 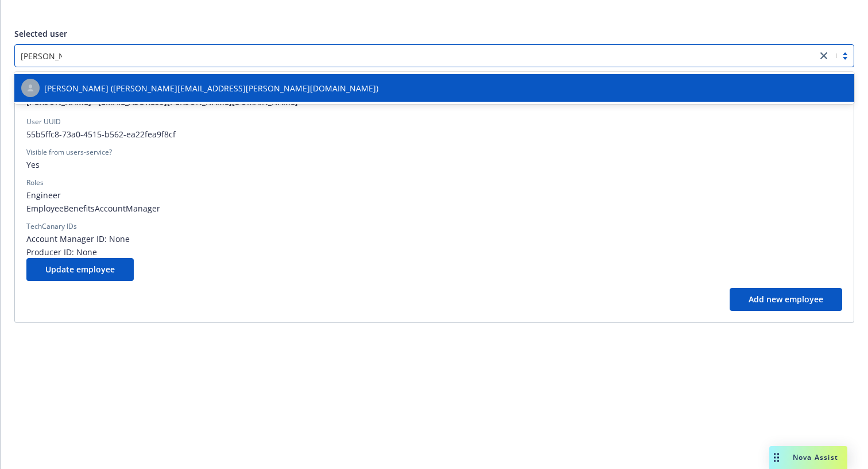 I want to click on span: Account Manager ID: None, so click(x=434, y=238).